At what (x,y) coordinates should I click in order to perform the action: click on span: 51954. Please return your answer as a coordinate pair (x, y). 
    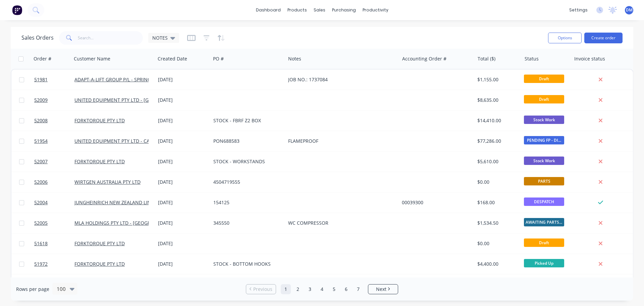
    Looking at the image, I should click on (41, 141).